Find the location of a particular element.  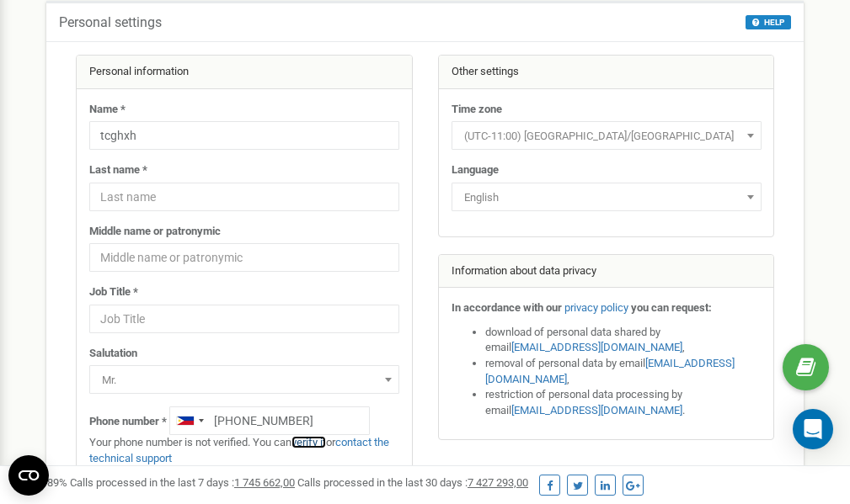

label: Salutation is located at coordinates (113, 354).